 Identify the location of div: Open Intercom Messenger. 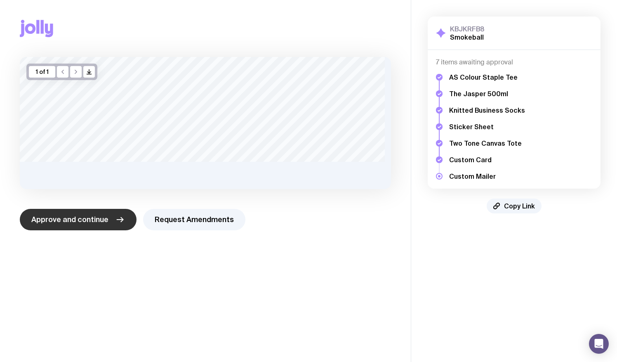
(599, 344).